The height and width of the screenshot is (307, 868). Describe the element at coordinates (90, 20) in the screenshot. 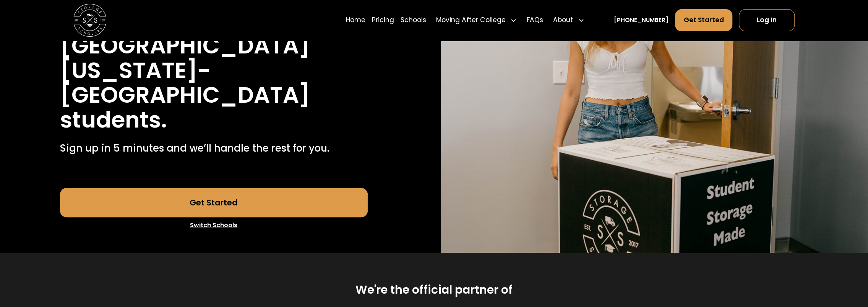

I see `a: home` at that location.